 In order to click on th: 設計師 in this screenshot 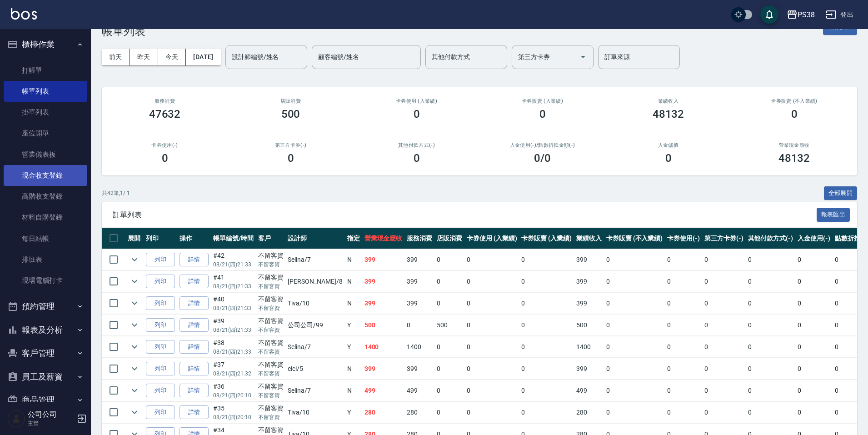, I will do `click(315, 238)`.